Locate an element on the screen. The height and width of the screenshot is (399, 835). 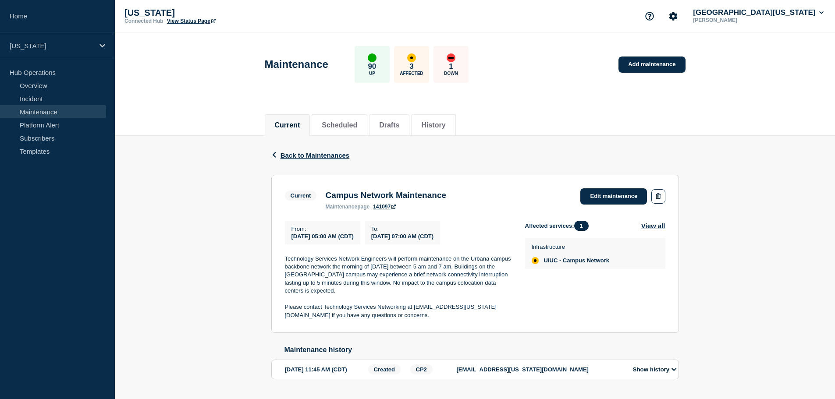
div: down is located at coordinates (451, 58).